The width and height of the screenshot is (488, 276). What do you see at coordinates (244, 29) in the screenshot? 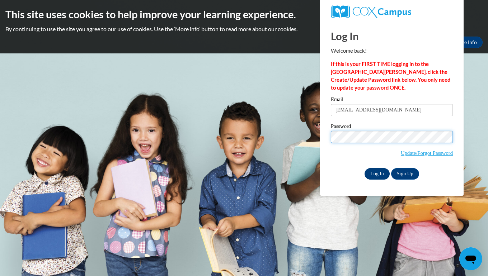
I see `p: By continuing to use the site you agree to our use of cookies. Use the ‘More info’ button to read...` at bounding box center [244, 29].